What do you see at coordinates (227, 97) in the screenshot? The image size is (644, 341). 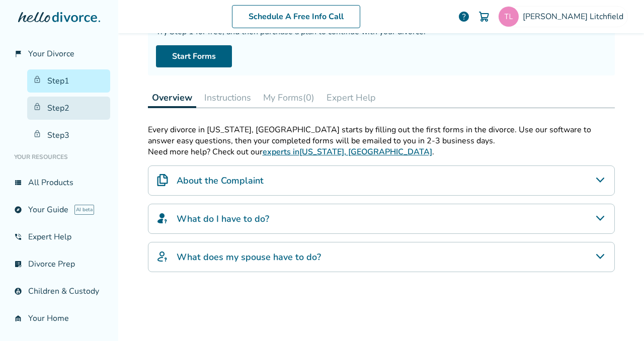 I see `button: Instructions` at bounding box center [227, 97].